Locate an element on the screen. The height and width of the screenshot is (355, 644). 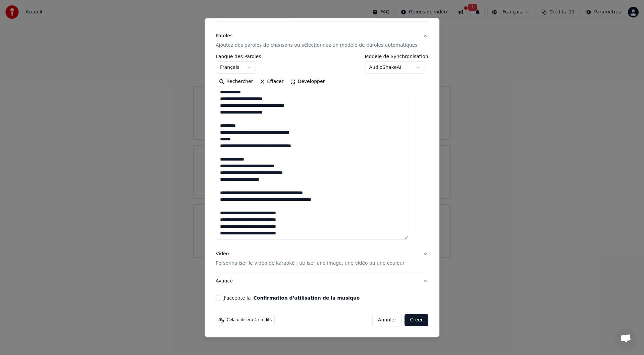
label: Langue des Paroles is located at coordinates (239, 57).